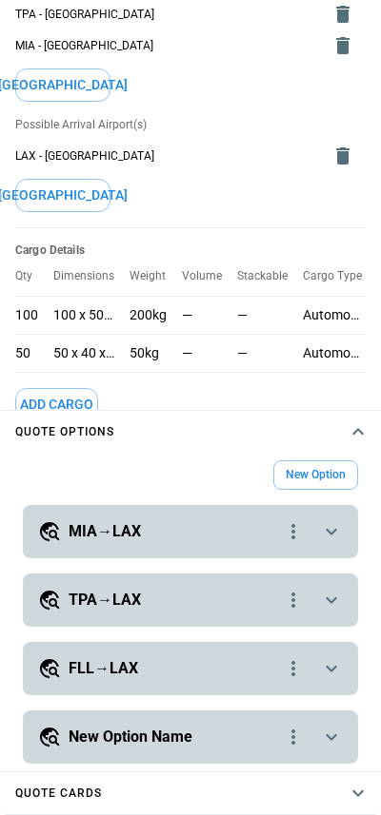  What do you see at coordinates (190, 125) in the screenshot?
I see `p: Possible Arrival Airport(s)` at bounding box center [190, 125].